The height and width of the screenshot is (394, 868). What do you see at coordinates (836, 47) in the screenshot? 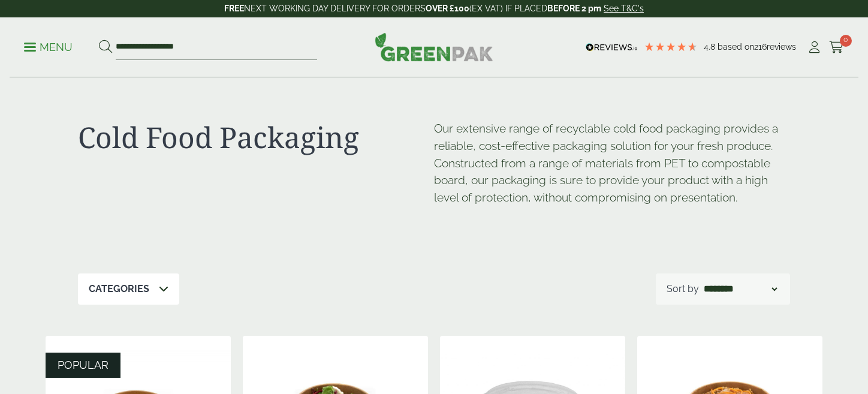
I see `i: Cart` at bounding box center [836, 47].